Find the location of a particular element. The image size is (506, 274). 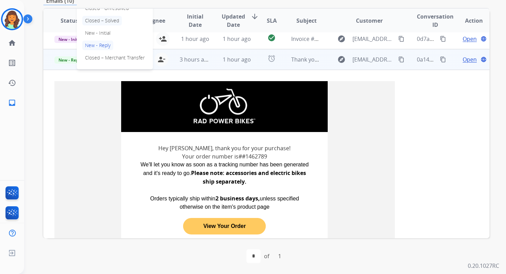

p: New - Initial is located at coordinates (98, 33).